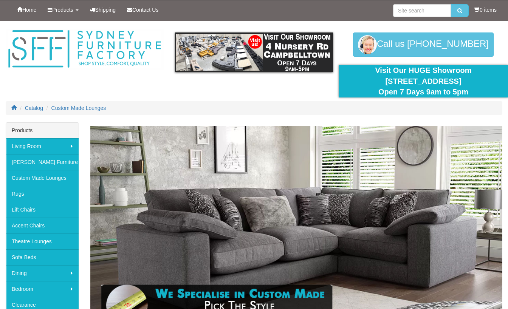 The image size is (508, 309). I want to click on a: Shipping, so click(103, 10).